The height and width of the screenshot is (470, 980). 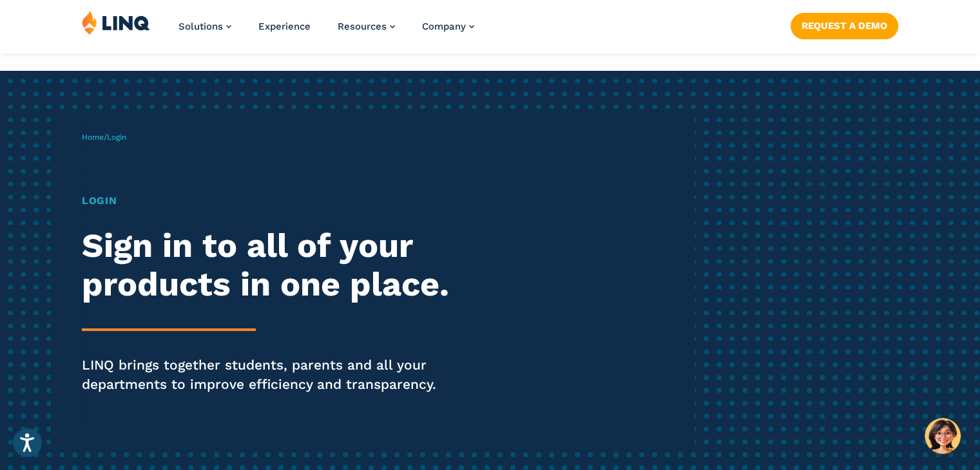 What do you see at coordinates (270, 266) in the screenshot?
I see `h2: Sign in to all of your products in one place.` at bounding box center [270, 266].